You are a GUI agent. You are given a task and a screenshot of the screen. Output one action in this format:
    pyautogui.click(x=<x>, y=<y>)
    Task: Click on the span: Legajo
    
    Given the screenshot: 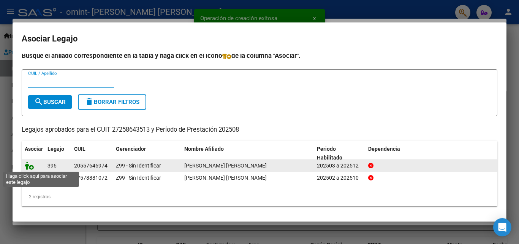 What is the action you would take?
    pyautogui.click(x=56, y=149)
    